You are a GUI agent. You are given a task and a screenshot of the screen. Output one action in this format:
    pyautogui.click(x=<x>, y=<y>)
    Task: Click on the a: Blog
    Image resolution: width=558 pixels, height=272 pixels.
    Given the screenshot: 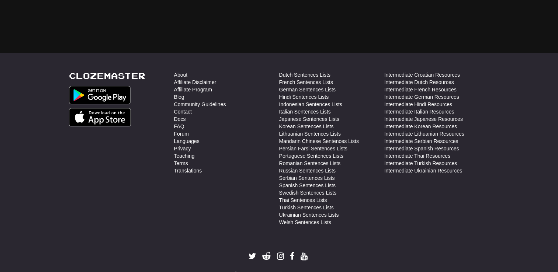 What is the action you would take?
    pyautogui.click(x=179, y=97)
    